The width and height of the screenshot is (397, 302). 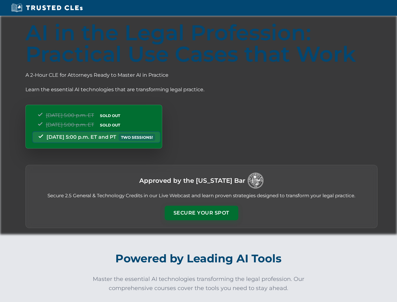 I want to click on img: Trusted CLEs, so click(x=47, y=8).